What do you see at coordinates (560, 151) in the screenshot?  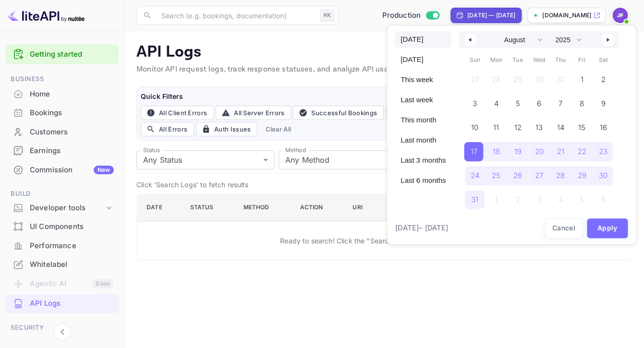 I see `span: 21` at bounding box center [560, 151].